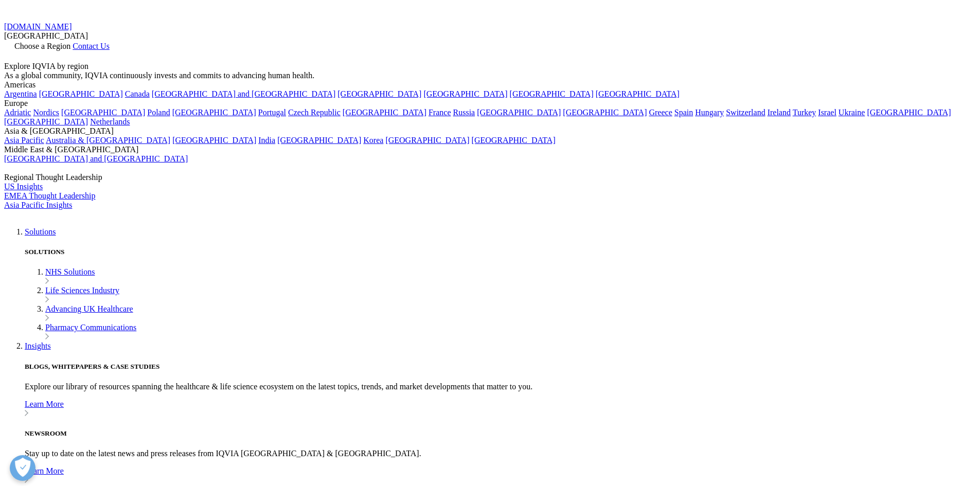  I want to click on a: Portugal, so click(272, 112).